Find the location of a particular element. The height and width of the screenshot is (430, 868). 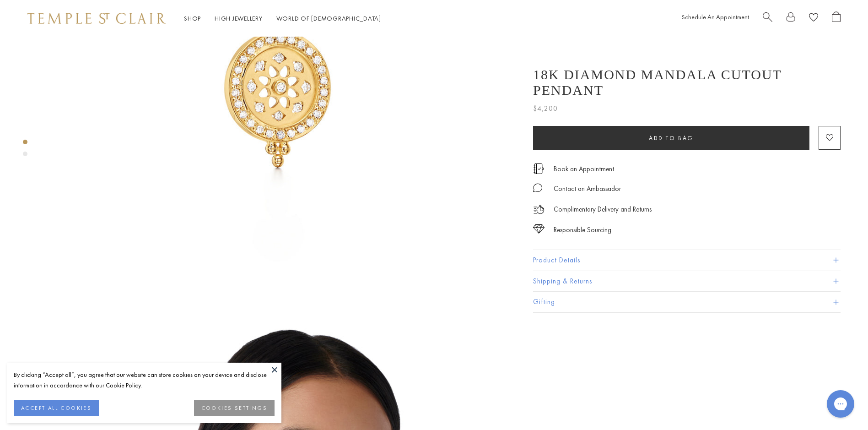

div: Contact an Ambassador is located at coordinates (587, 188).